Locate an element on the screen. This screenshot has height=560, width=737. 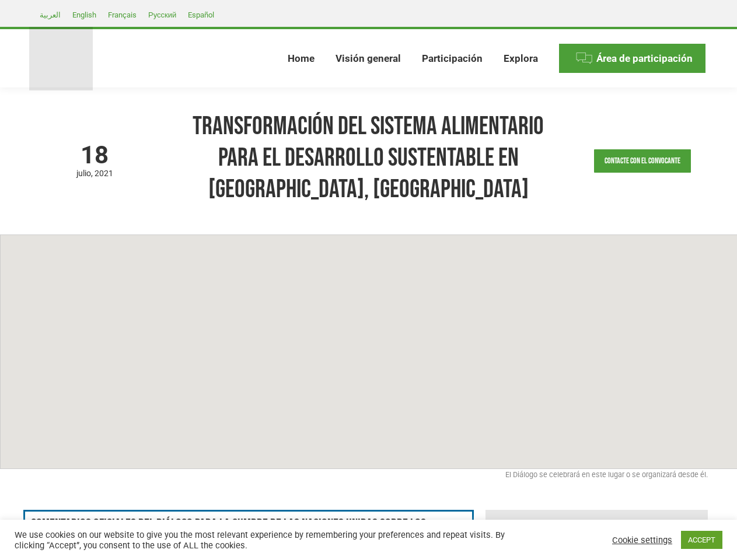
a: English is located at coordinates (84, 14).